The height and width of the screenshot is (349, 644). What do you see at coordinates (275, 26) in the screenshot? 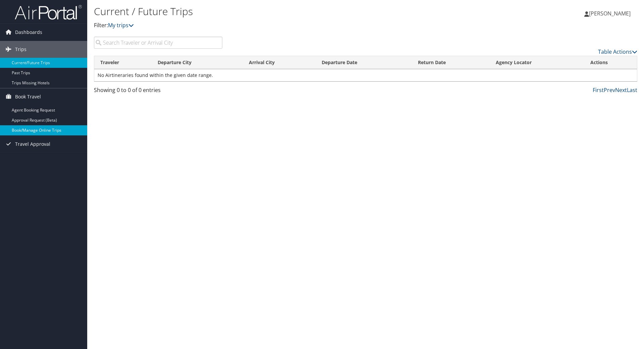
I see `p: Filter:` at bounding box center [275, 26].